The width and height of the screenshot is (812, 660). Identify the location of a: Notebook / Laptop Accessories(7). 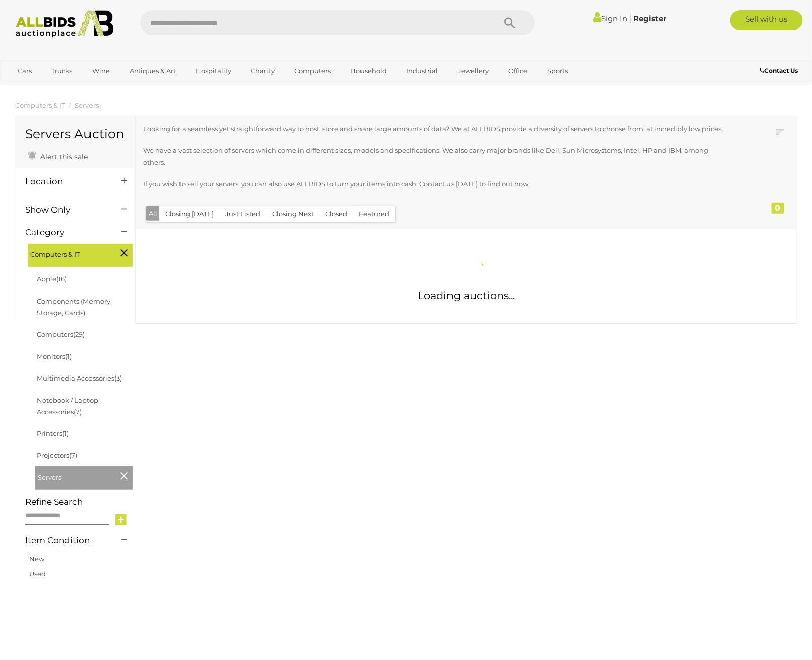
(68, 406).